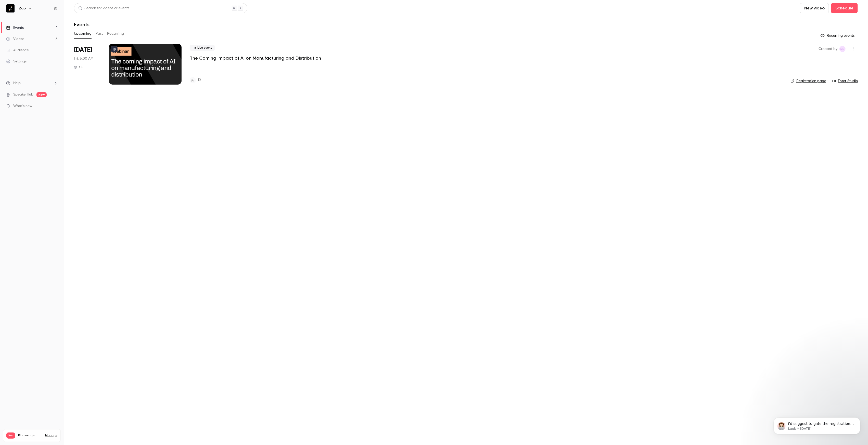  I want to click on div: Videos, so click(15, 39).